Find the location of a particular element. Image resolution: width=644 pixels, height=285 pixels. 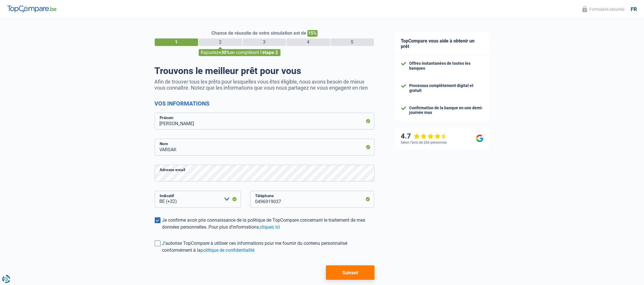

div: 3 is located at coordinates (264, 42).